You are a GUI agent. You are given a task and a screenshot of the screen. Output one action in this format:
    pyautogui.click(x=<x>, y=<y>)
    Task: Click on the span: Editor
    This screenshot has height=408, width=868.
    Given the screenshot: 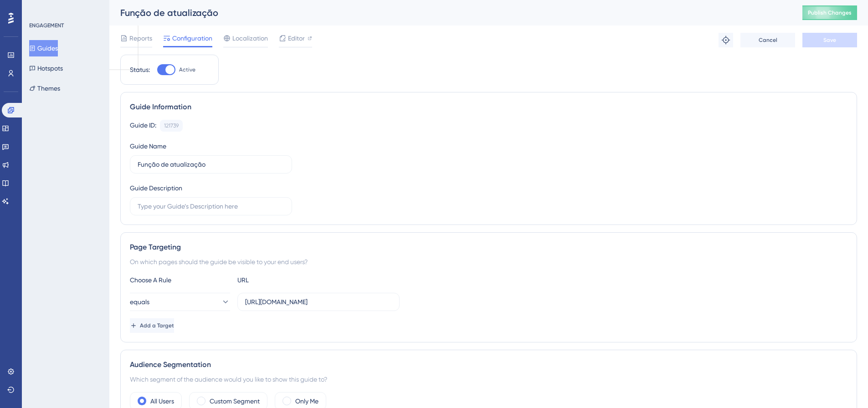 What is the action you would take?
    pyautogui.click(x=296, y=38)
    